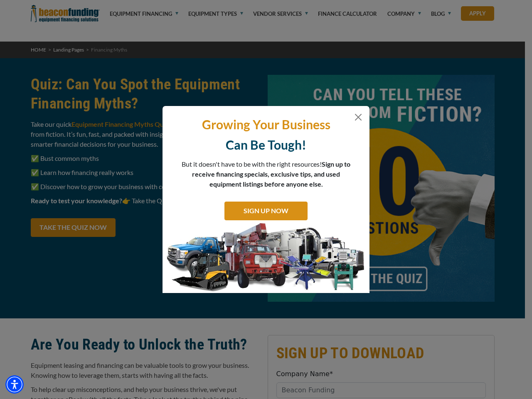 This screenshot has height=399, width=532. What do you see at coordinates (266, 124) in the screenshot?
I see `p: Growing Your Business` at bounding box center [266, 124].